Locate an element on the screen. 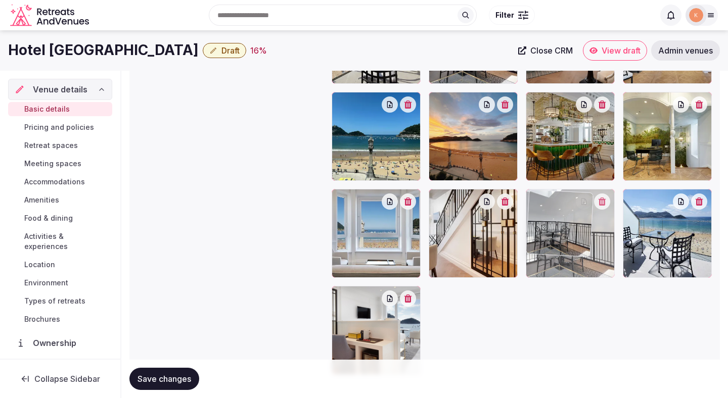 This screenshot has width=728, height=398. span: Pricing and policies is located at coordinates (59, 127).